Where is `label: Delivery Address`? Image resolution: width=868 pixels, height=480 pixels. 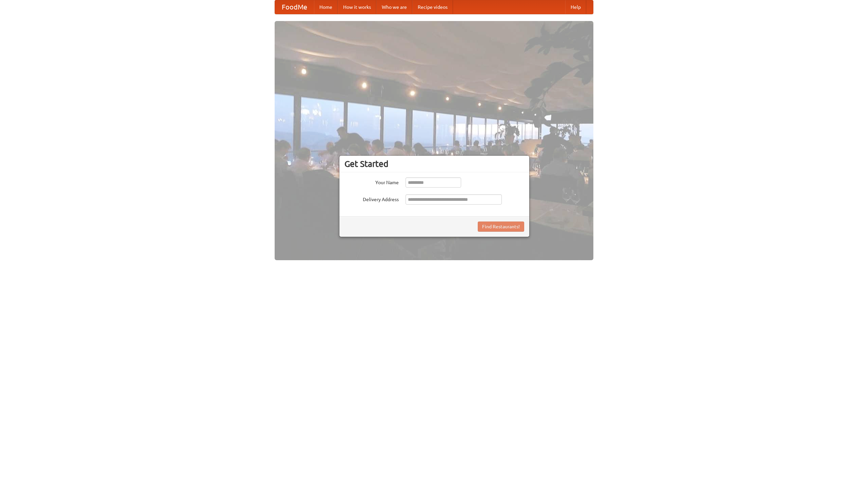
label: Delivery Address is located at coordinates (372, 199).